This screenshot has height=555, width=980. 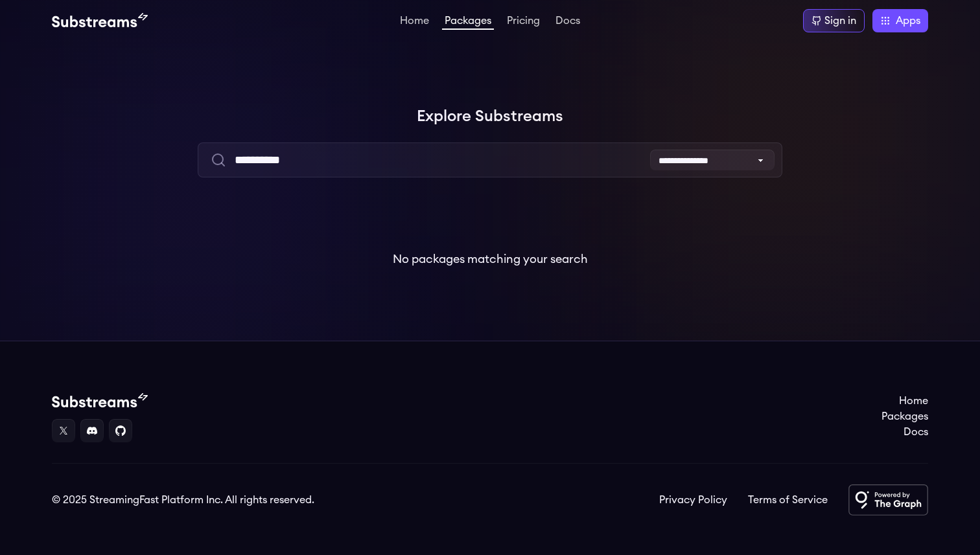 I want to click on img: Powered by The Graph, so click(x=888, y=500).